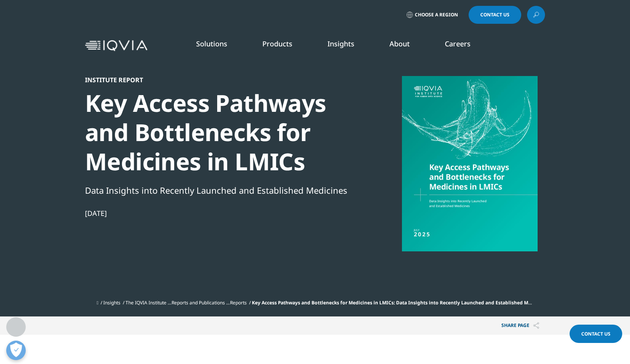 The width and height of the screenshot is (630, 364). I want to click on a: Products, so click(277, 44).